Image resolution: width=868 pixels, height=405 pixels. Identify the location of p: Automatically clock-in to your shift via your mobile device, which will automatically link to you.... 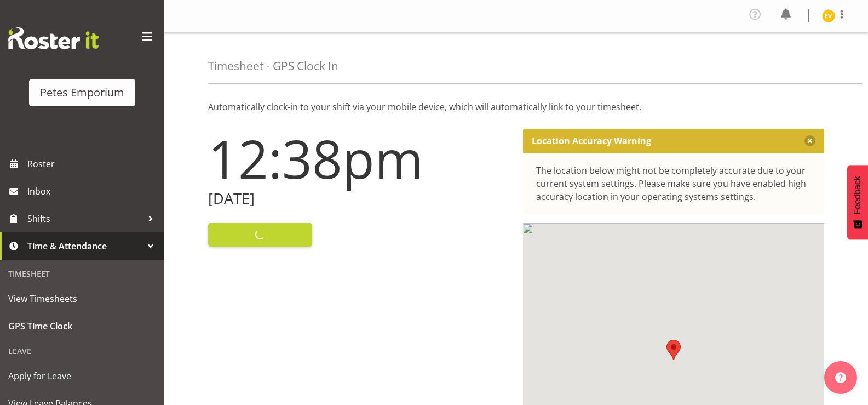
(515, 107).